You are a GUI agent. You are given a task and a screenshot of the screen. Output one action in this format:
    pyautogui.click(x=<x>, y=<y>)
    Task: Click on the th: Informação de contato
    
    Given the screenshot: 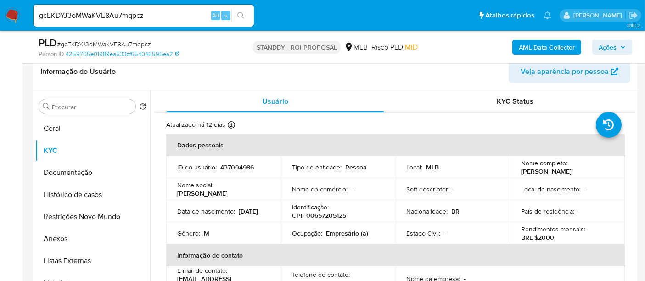 What is the action you would take?
    pyautogui.click(x=395, y=255)
    